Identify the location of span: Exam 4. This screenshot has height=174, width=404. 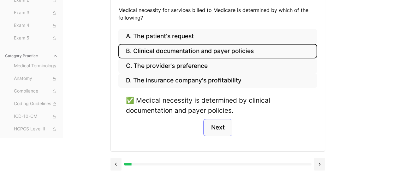
(36, 26).